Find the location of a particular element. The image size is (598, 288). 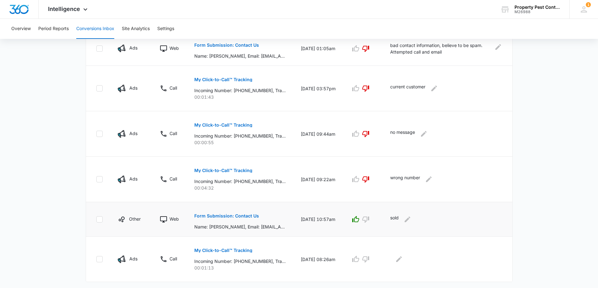

span: Intelligence is located at coordinates (64, 9).